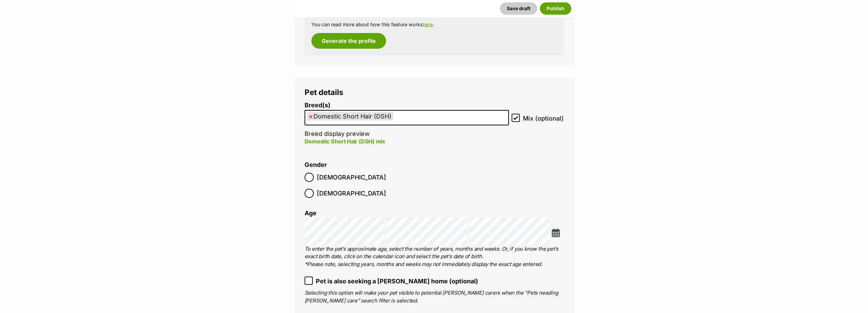 Image resolution: width=868 pixels, height=313 pixels. I want to click on li: Breed display preview, so click(407, 127).